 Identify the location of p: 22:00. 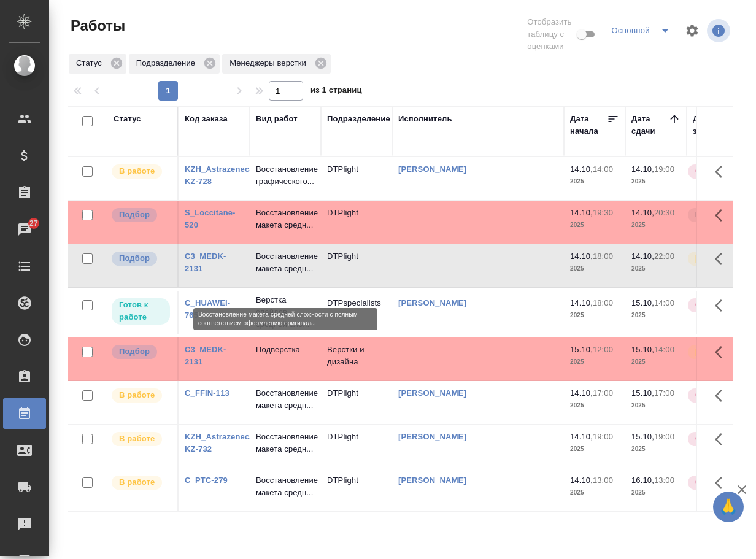
(664, 256).